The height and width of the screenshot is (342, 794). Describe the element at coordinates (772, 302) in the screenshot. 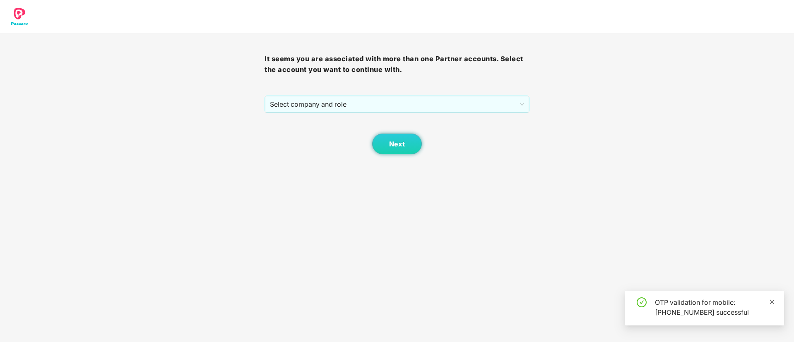

I see `span: close` at that location.